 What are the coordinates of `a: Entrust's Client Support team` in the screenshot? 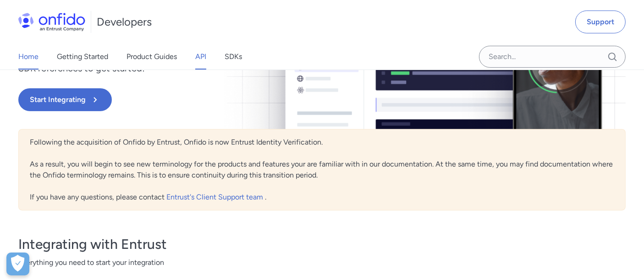 It's located at (215, 197).